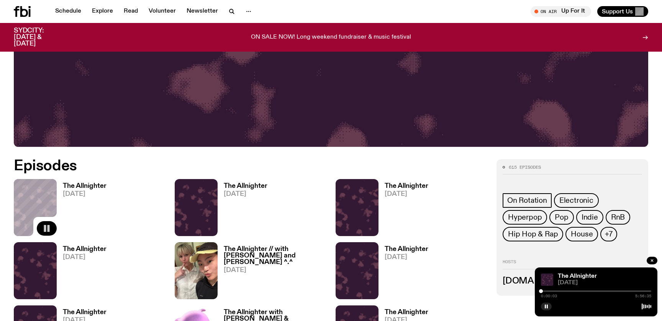 The image size is (662, 321). What do you see at coordinates (589, 217) in the screenshot?
I see `span: Indie` at bounding box center [589, 217].